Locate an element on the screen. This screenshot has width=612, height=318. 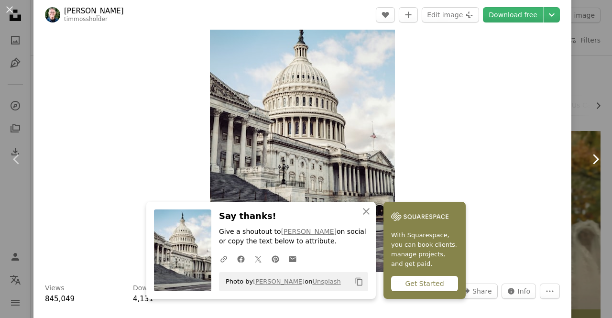
a: Share over email is located at coordinates (293, 259).